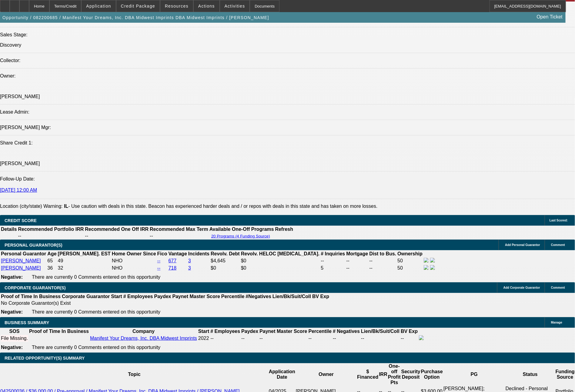 Image resolution: width=575 pixels, height=392 pixels. I want to click on b: Revolv. Debt, so click(225, 254).